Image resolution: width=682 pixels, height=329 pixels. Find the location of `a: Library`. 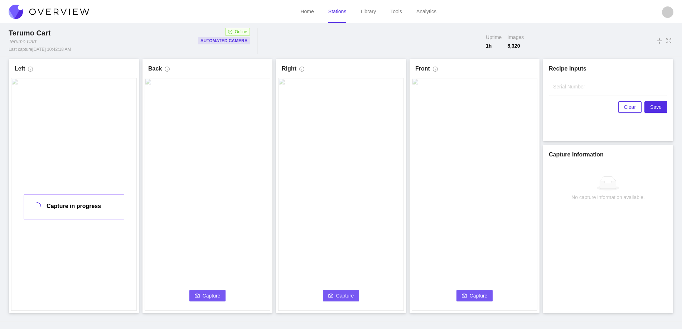

a: Library is located at coordinates (368, 11).